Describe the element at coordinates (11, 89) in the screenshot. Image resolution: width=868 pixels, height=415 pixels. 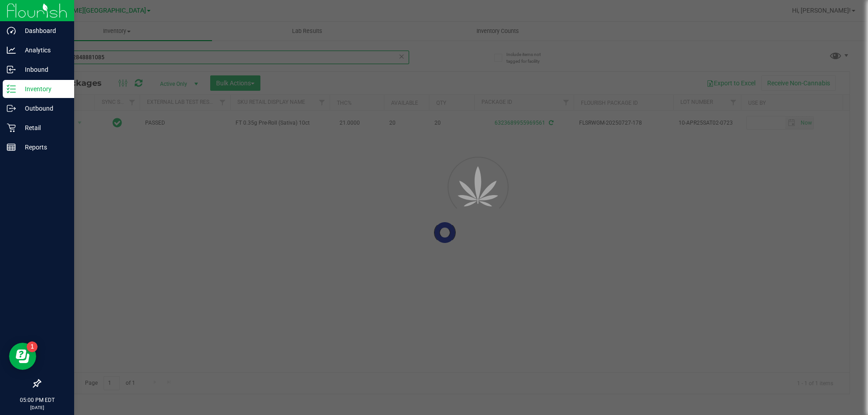
I see `inline-svg: Inventory` at that location.